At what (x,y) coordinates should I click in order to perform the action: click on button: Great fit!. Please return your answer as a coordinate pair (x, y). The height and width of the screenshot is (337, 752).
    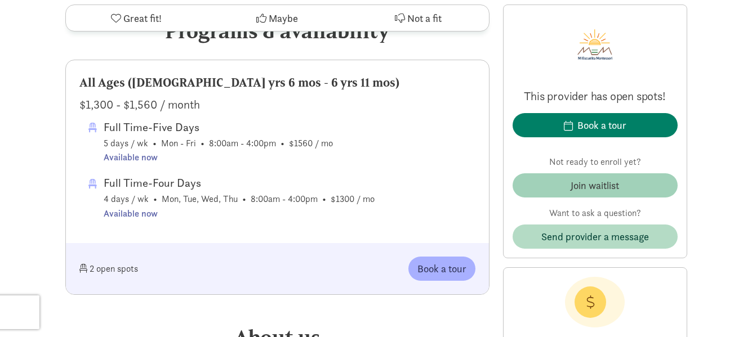
    Looking at the image, I should click on (136, 18).